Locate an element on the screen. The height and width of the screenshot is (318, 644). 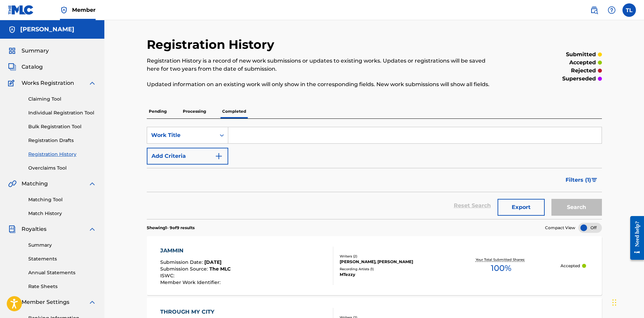
img: search is located at coordinates (594, 10).